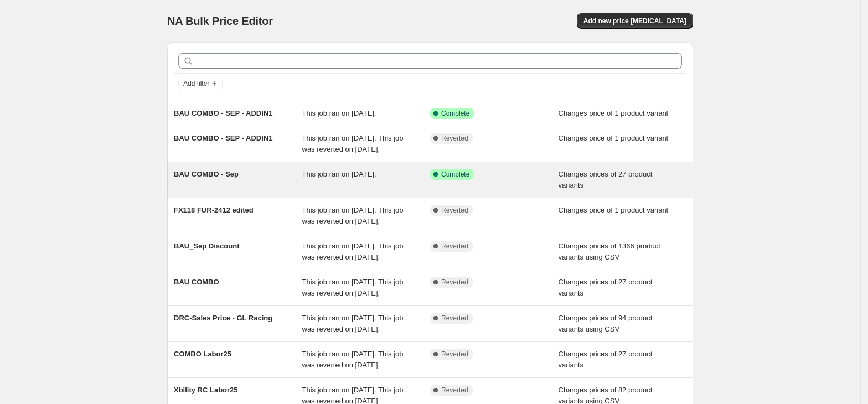 This screenshot has height=404, width=868. What do you see at coordinates (214, 210) in the screenshot?
I see `span: FX118 FUR-2412 edited` at bounding box center [214, 210].